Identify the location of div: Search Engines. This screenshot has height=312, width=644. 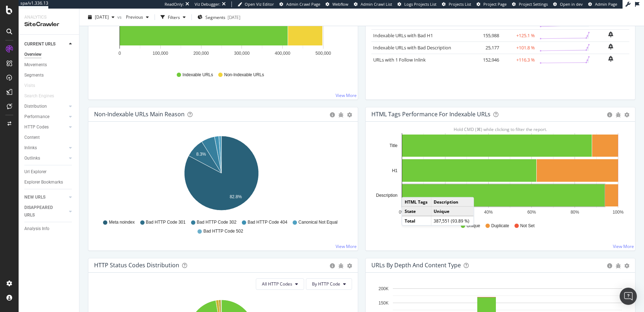
(39, 96).